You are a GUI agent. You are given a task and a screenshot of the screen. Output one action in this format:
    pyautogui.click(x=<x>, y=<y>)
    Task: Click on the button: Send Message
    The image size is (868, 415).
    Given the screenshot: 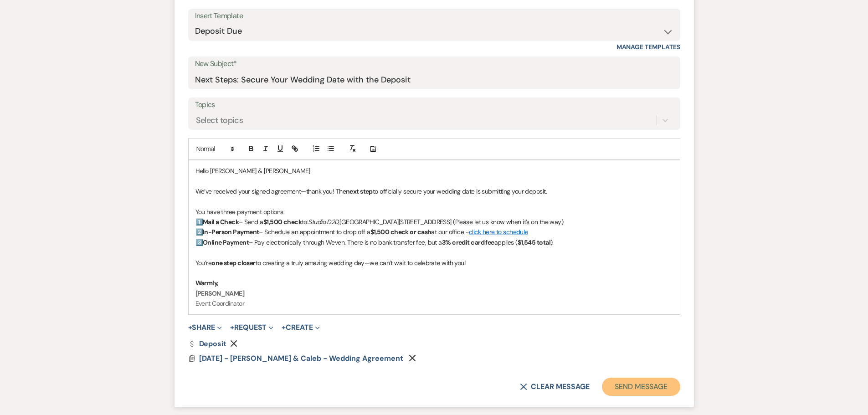 What is the action you would take?
    pyautogui.click(x=641, y=387)
    